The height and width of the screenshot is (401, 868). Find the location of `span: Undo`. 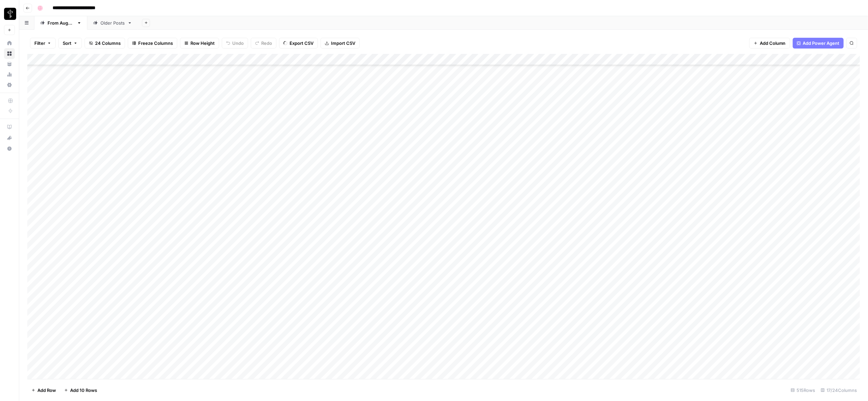

span: Undo is located at coordinates (238, 43).